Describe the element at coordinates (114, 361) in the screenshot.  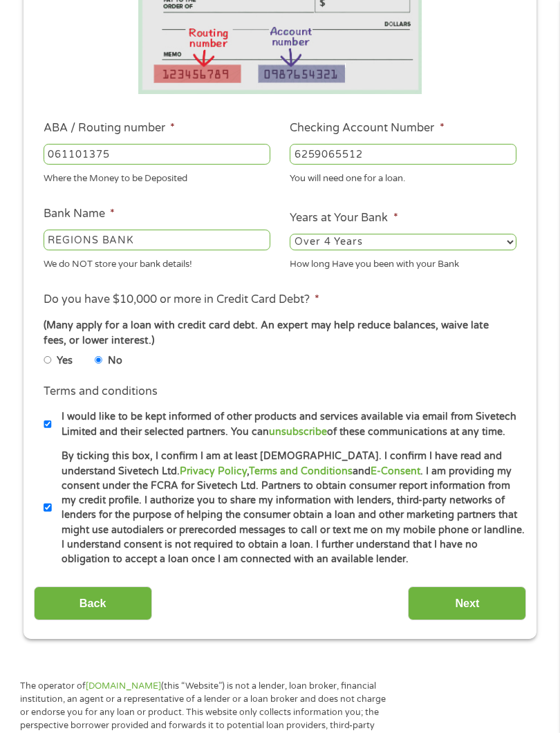
I see `label: No` at that location.